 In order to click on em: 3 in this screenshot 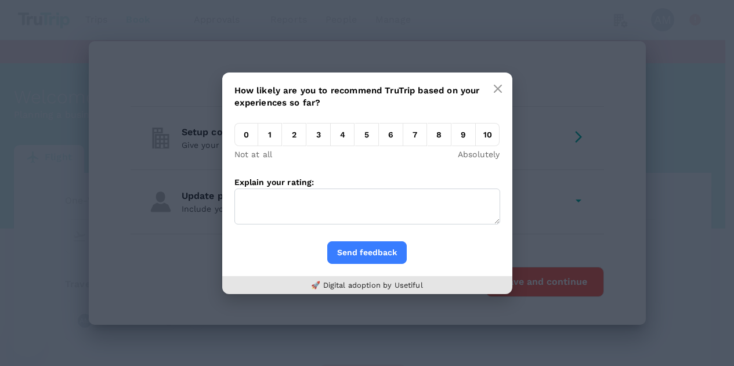, I will do `click(319, 135)`.